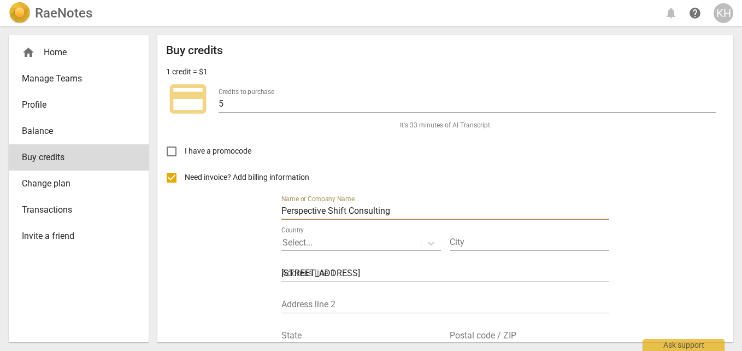 The image size is (742, 351). Describe the element at coordinates (247, 92) in the screenshot. I see `label: Credits to purchase` at that location.